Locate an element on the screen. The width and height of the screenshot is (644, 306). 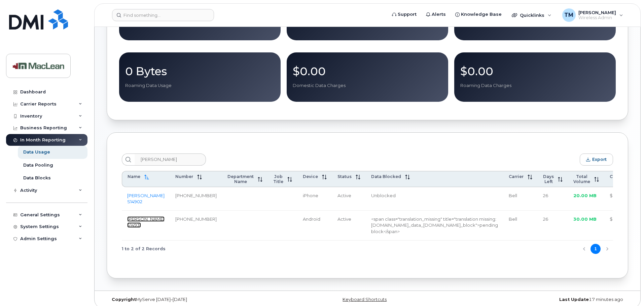
span: Name is located at coordinates (134, 176).